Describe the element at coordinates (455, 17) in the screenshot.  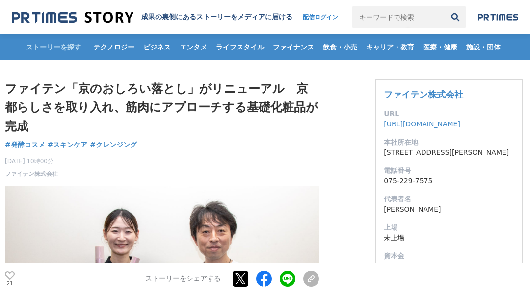
I see `button: 検索` at that location.